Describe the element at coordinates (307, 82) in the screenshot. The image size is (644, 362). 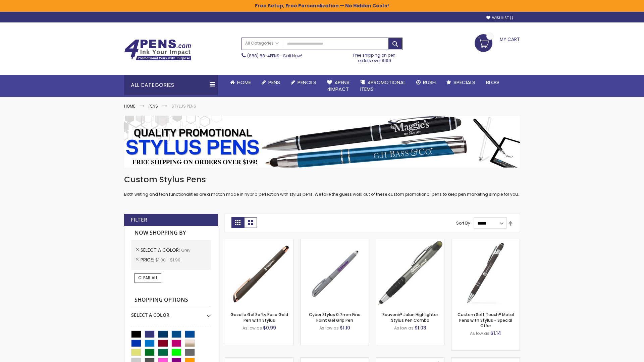
I see `span: Pencils` at that location.